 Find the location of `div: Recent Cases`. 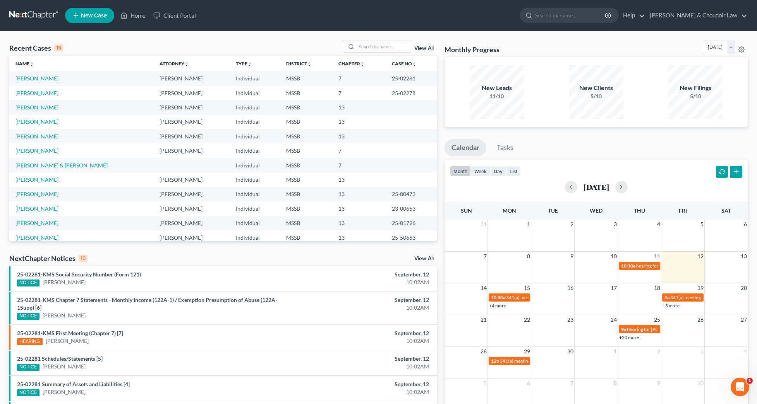

div: Recent Cases is located at coordinates (36, 48).